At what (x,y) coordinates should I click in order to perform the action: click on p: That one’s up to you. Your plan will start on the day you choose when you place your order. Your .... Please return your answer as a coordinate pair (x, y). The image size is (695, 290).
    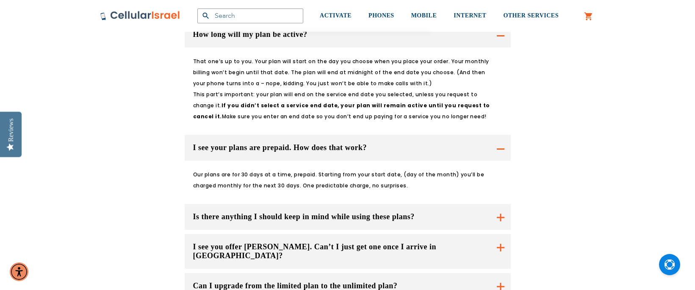
    Looking at the image, I should click on (342, 89).